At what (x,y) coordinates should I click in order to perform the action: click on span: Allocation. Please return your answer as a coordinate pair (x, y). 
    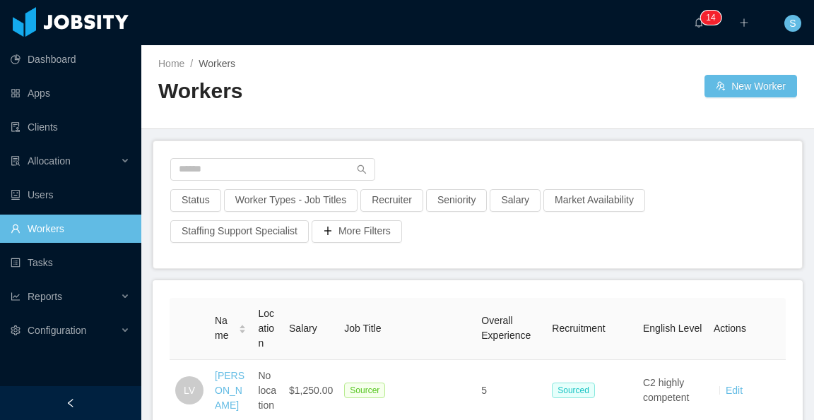
    Looking at the image, I should click on (49, 161).